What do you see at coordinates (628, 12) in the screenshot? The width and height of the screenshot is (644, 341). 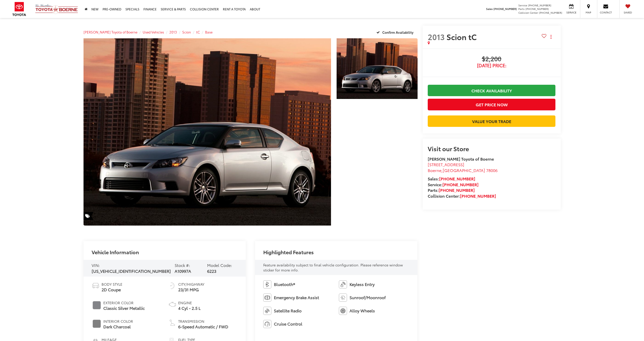 I see `span: Saved` at bounding box center [628, 12].